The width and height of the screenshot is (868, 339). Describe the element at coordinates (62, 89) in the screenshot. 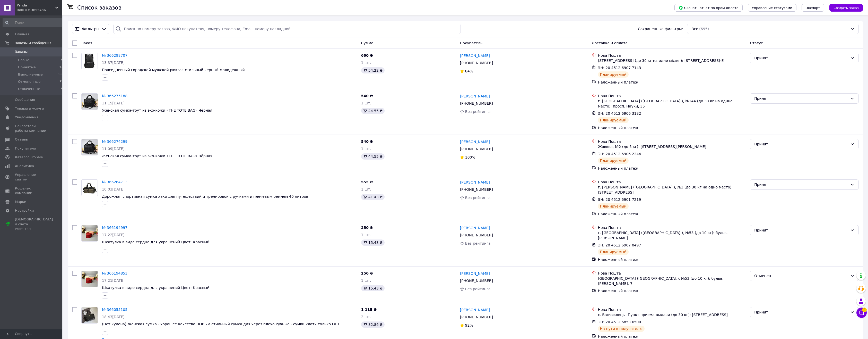

I see `span: 0` at that location.